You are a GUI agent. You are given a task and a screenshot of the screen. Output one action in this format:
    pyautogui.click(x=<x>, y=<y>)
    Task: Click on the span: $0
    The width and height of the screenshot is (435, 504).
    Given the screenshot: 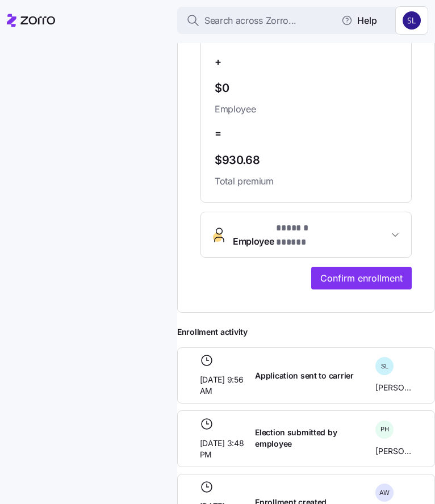 What is the action you would take?
    pyautogui.click(x=306, y=88)
    